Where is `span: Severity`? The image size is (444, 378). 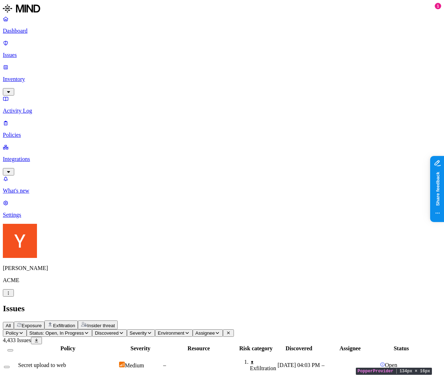 span: Severity is located at coordinates (138, 333).